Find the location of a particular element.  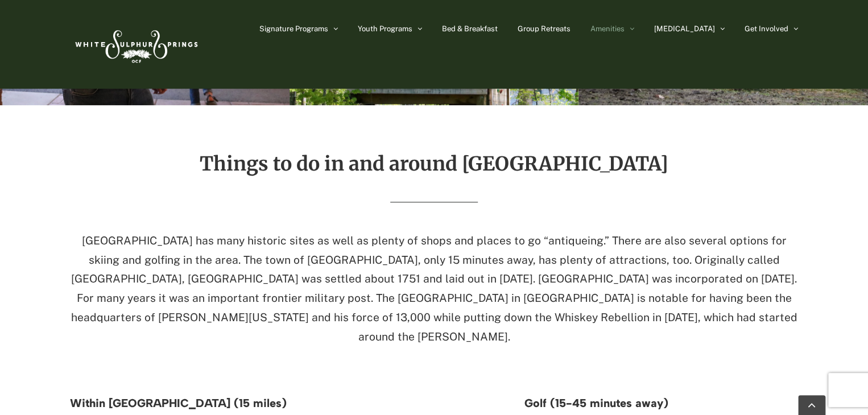

span: Bed & Breakfast is located at coordinates (470, 29).